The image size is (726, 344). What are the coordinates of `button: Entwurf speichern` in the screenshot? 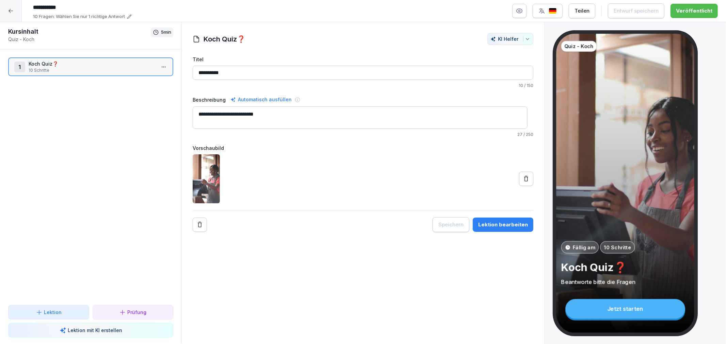 It's located at (636, 11).